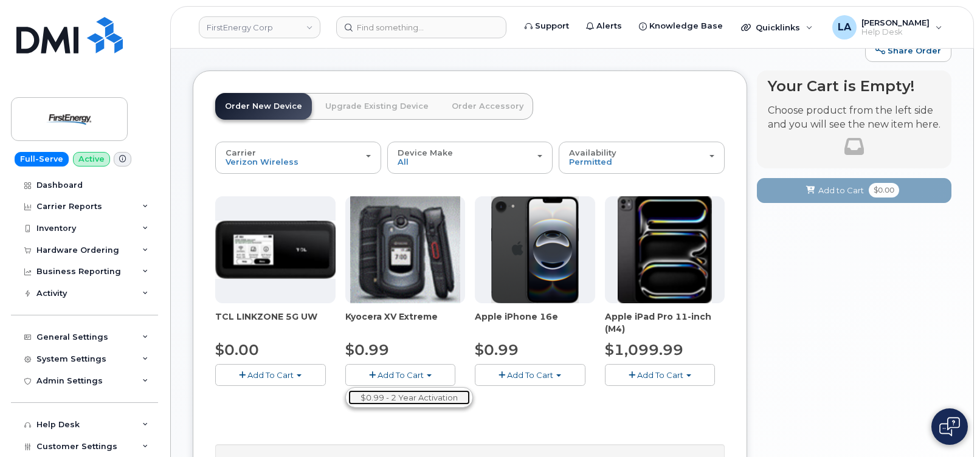  I want to click on span: Carrier, so click(241, 153).